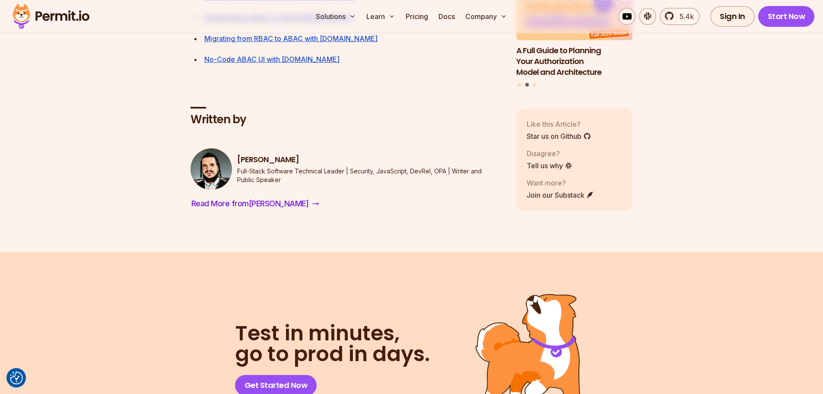 This screenshot has height=394, width=823. What do you see at coordinates (16, 378) in the screenshot?
I see `img: Revisit consent button` at bounding box center [16, 378].